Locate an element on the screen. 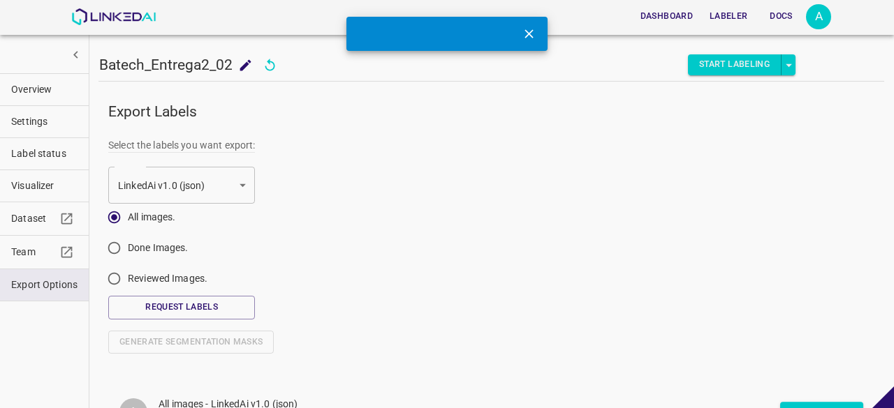 Image resolution: width=894 pixels, height=408 pixels. span: Team is located at coordinates (34, 252).